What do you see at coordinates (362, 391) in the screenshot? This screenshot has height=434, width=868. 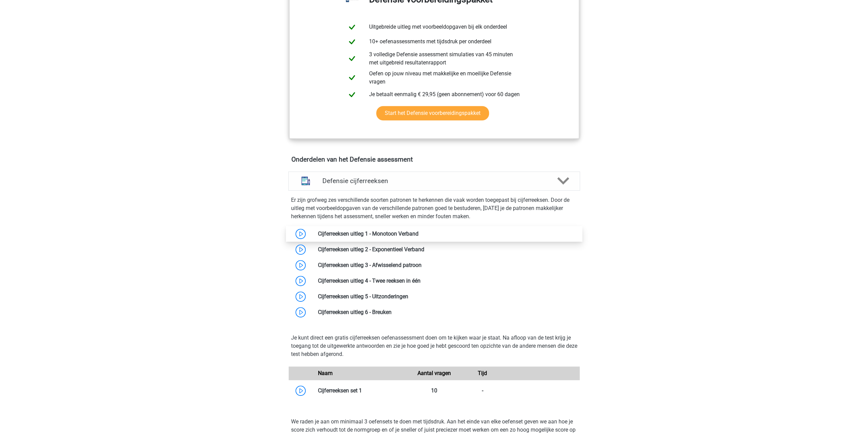 I see `div: Cijferreeksen set 1` at bounding box center [362, 391].